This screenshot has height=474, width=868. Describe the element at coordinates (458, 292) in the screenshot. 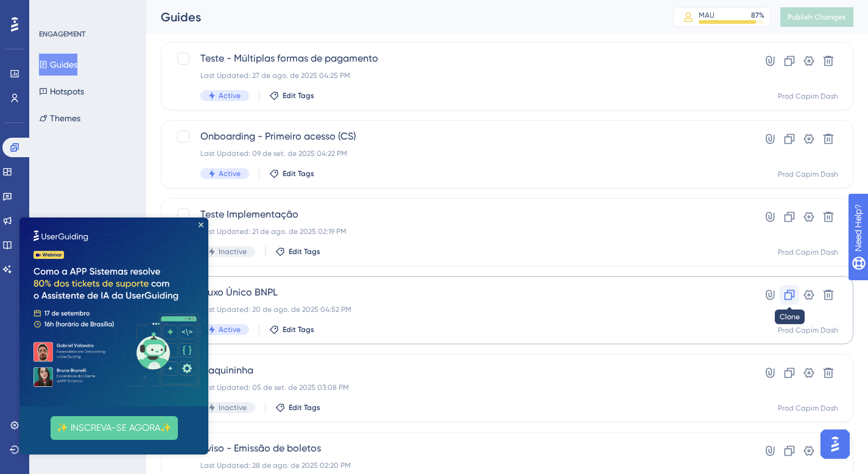

I see `span: Fluxo Único BNPL` at that location.